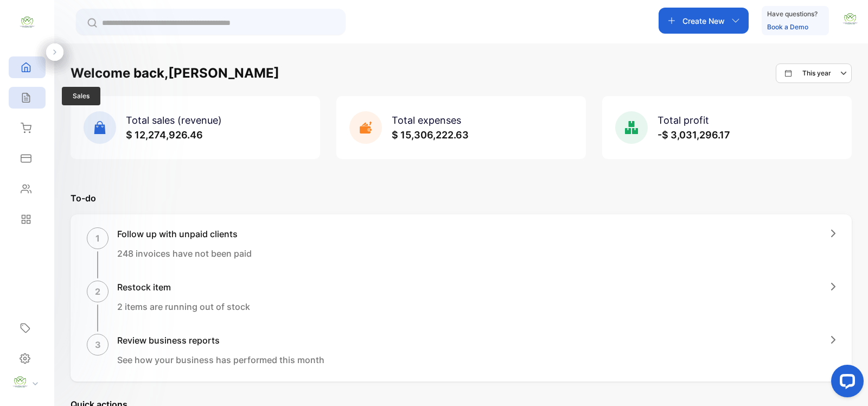 This screenshot has height=406, width=868. What do you see at coordinates (814, 73) in the screenshot?
I see `button: This year` at bounding box center [814, 73].